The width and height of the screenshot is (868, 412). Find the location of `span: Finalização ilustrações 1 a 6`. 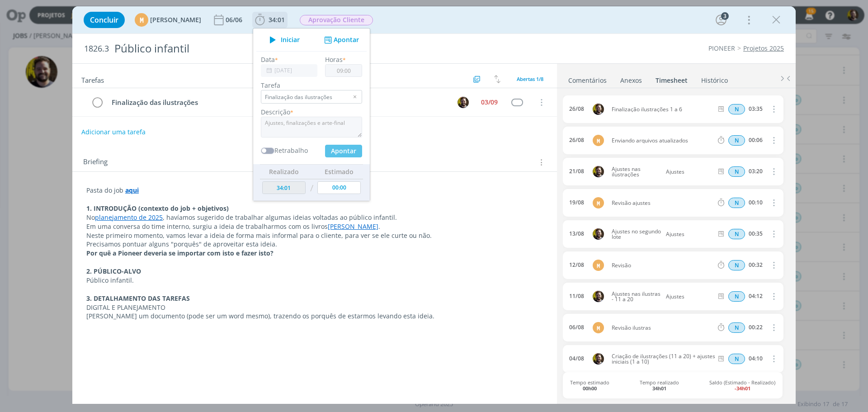

span: Finalização ilustrações 1 a 6 is located at coordinates (662, 109).